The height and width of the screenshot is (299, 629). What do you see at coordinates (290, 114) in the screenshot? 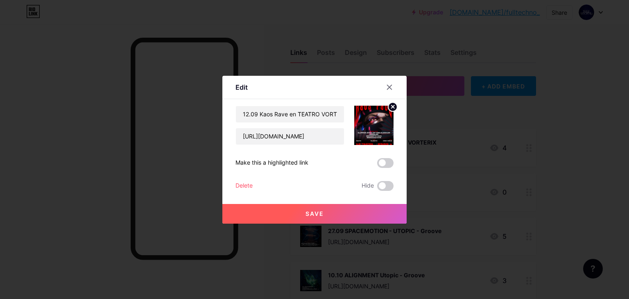
I see `input: Title` at bounding box center [290, 114].